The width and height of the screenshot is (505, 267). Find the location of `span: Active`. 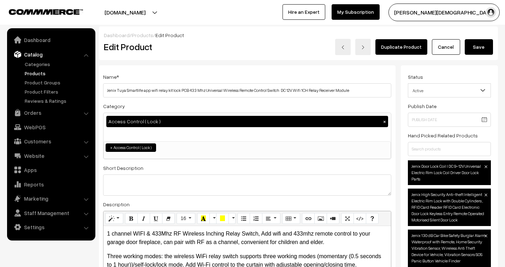

span: Active is located at coordinates (449, 90).